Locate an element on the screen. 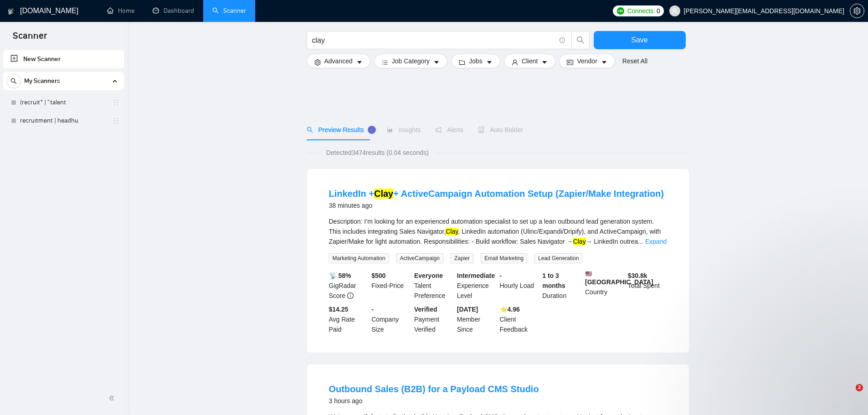 The height and width of the screenshot is (415, 868). div: Hourly Load is located at coordinates (519, 286).